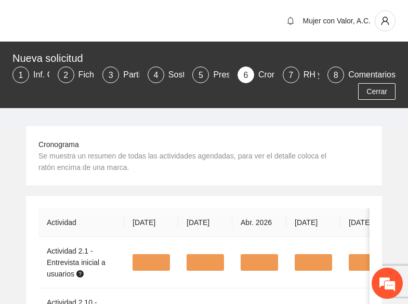  Describe the element at coordinates (76, 75) in the screenshot. I see `div: 2Ficha T` at that location.